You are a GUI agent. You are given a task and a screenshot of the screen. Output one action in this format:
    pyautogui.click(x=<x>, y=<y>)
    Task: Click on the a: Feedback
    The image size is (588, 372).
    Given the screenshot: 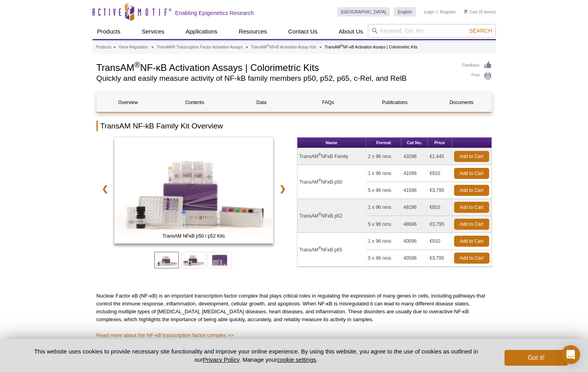 What is the action you would take?
    pyautogui.click(x=477, y=65)
    